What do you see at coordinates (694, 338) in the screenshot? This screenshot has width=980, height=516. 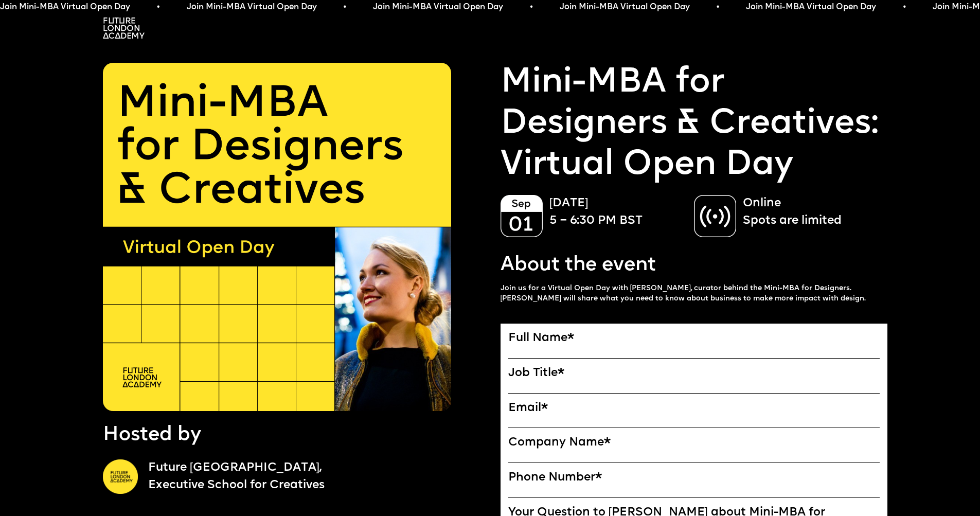 I see `label: Full Name` at bounding box center [694, 338].